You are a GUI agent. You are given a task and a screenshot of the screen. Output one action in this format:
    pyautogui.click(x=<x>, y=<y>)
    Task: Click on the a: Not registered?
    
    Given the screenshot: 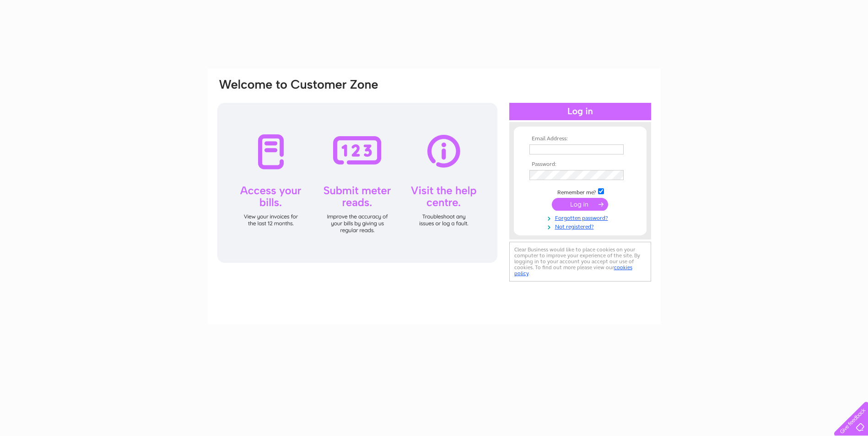 What is the action you would take?
    pyautogui.click(x=581, y=226)
    